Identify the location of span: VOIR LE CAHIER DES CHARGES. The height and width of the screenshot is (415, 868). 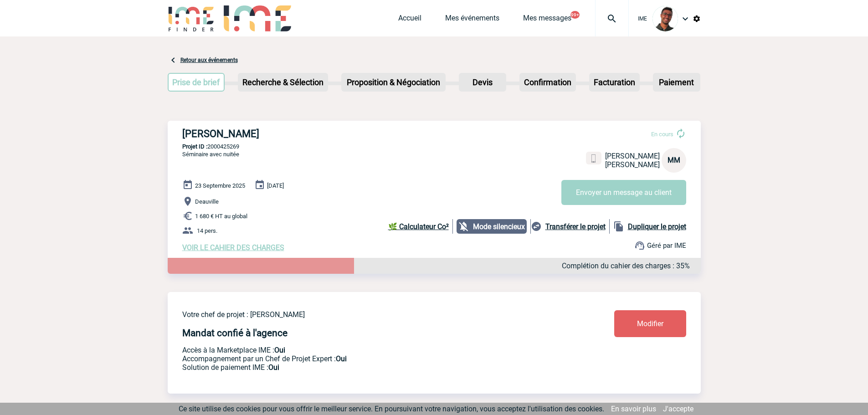
(233, 247).